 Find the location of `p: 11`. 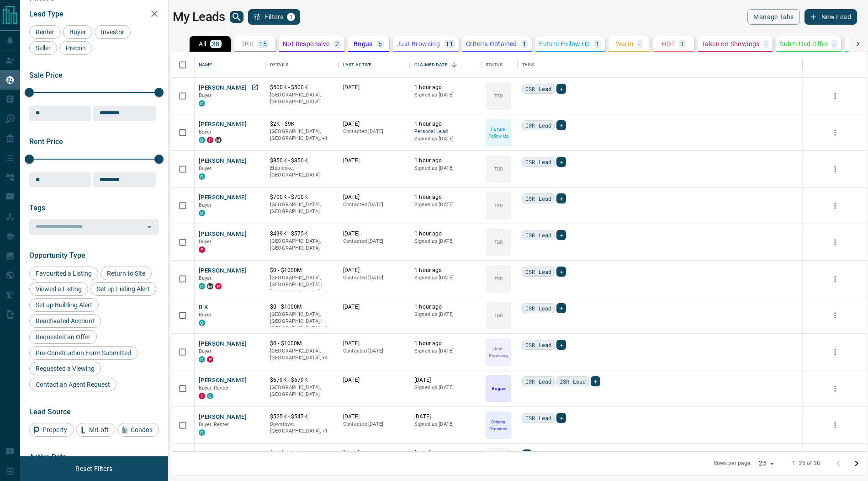

p: 11 is located at coordinates (449, 44).